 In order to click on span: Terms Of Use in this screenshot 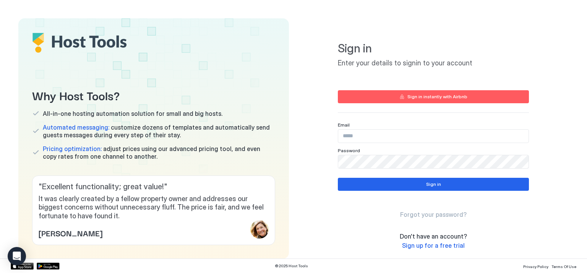, I will do `click(564, 266)`.